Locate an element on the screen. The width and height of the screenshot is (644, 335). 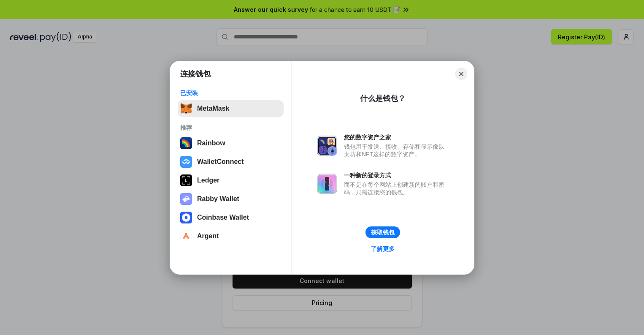
img: svg+xml,%3Csvg%20fill%3D%22none%22%20height%3D%2233%22%20viewBox%3D%220%200%2035%2033%22%20width%... is located at coordinates (186, 108).